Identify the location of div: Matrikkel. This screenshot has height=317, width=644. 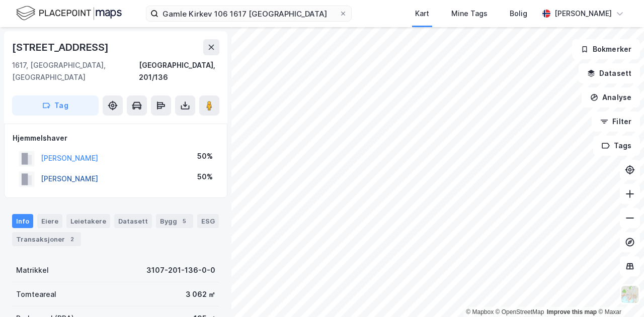
(32, 270).